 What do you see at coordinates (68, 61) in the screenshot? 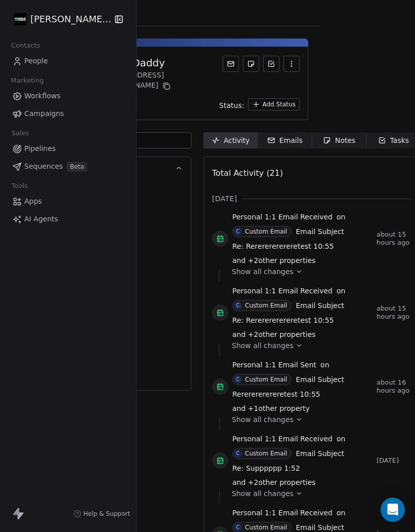
I see `a: People` at bounding box center [68, 61].